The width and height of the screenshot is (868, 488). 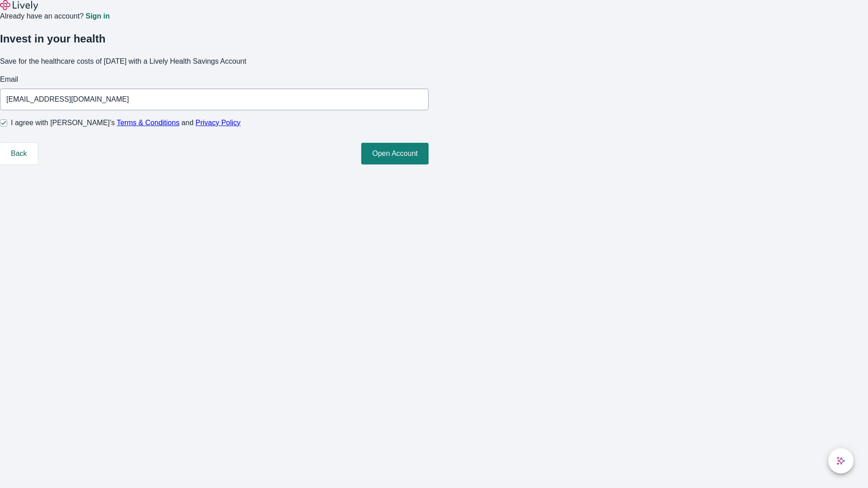 I want to click on button: Open Account, so click(x=395, y=154).